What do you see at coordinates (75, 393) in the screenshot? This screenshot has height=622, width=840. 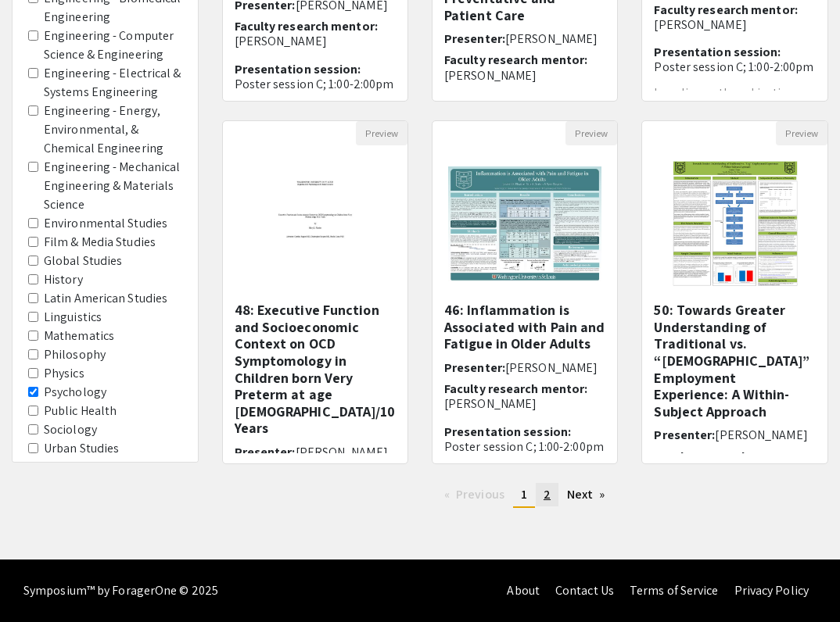 I see `label: Psychology` at bounding box center [75, 393].